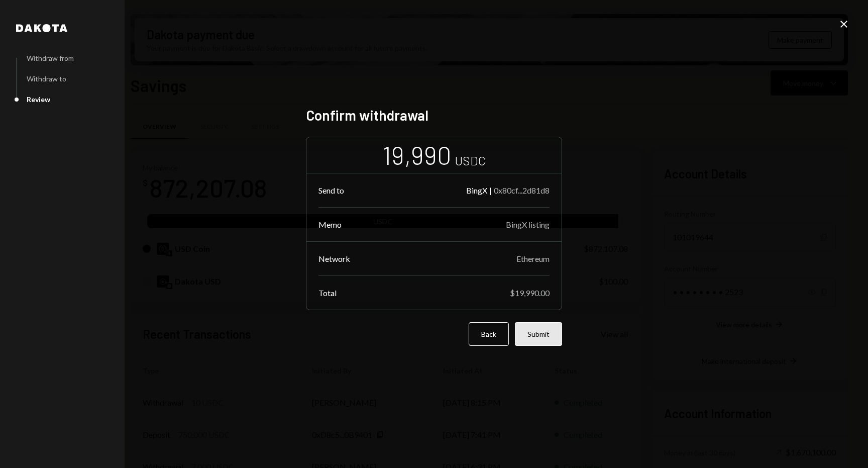  What do you see at coordinates (530, 293) in the screenshot?
I see `div: $19,990.00` at bounding box center [530, 293].